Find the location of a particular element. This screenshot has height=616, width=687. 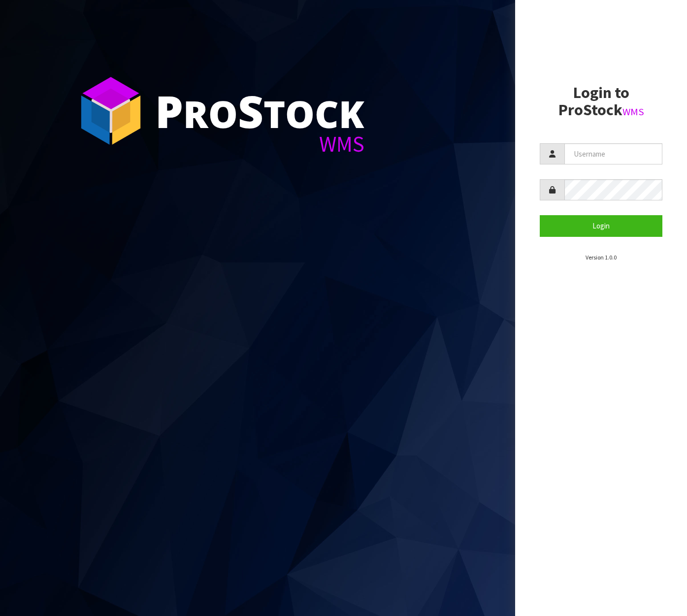

div: ro tock is located at coordinates (260, 111).